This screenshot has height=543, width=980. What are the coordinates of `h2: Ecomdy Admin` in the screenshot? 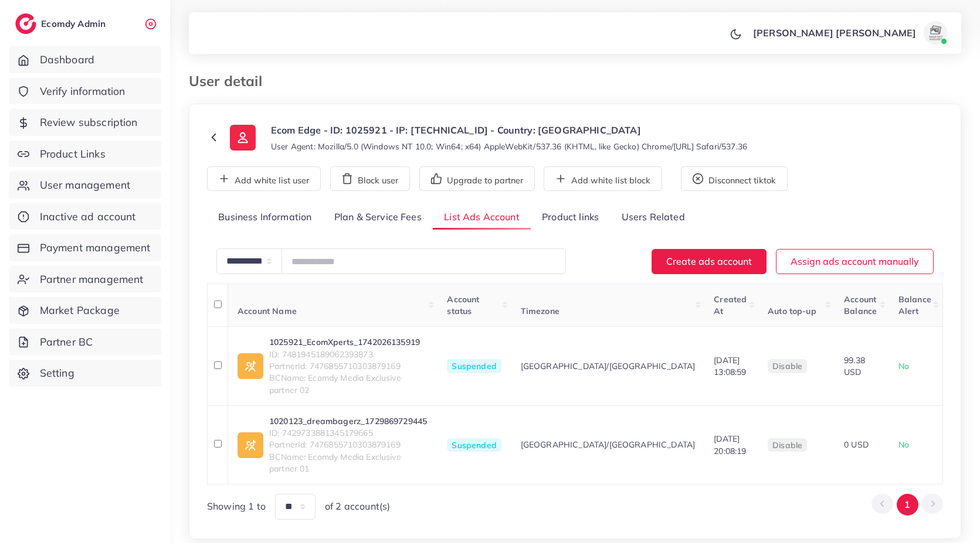 It's located at (75, 23).